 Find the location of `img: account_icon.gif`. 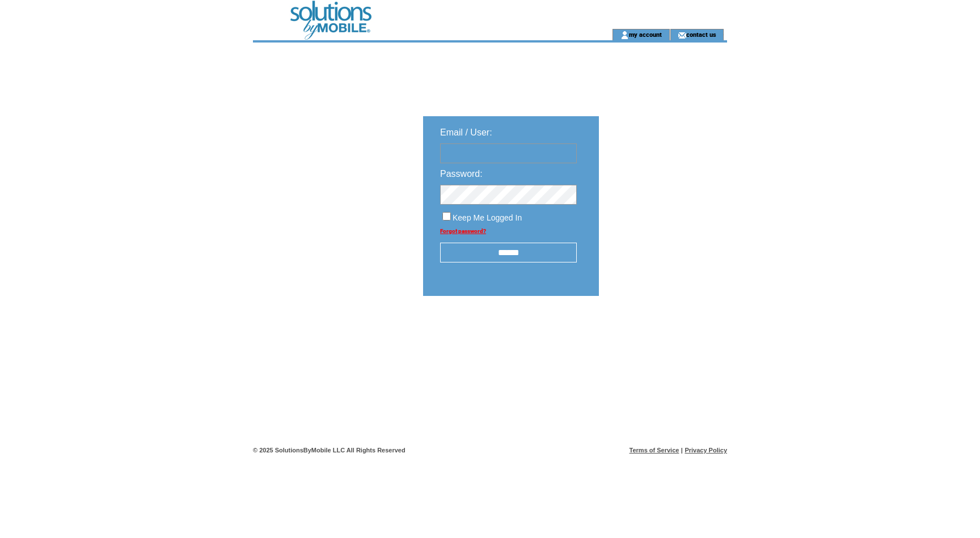

img: account_icon.gif is located at coordinates (624, 36).